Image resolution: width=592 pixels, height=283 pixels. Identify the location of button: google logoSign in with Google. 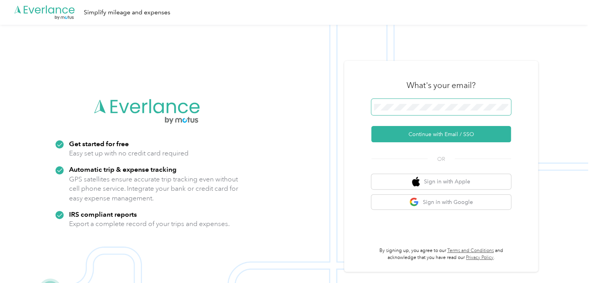
(441, 202).